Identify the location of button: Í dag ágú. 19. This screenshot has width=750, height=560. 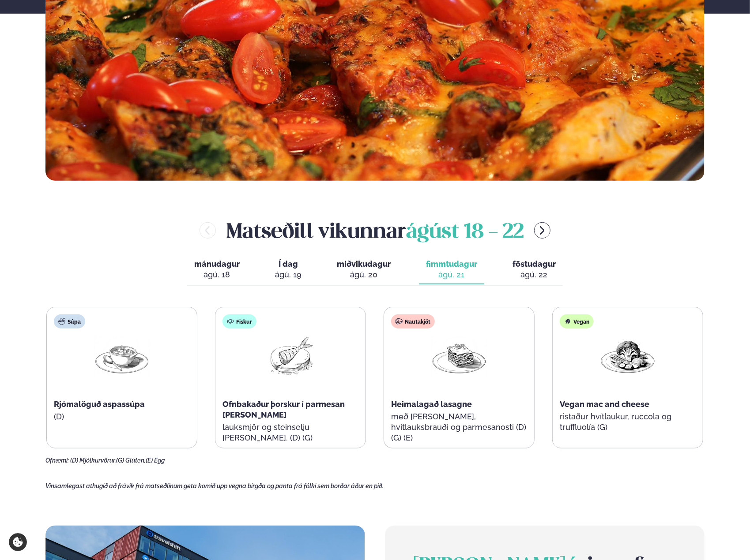
(288, 270).